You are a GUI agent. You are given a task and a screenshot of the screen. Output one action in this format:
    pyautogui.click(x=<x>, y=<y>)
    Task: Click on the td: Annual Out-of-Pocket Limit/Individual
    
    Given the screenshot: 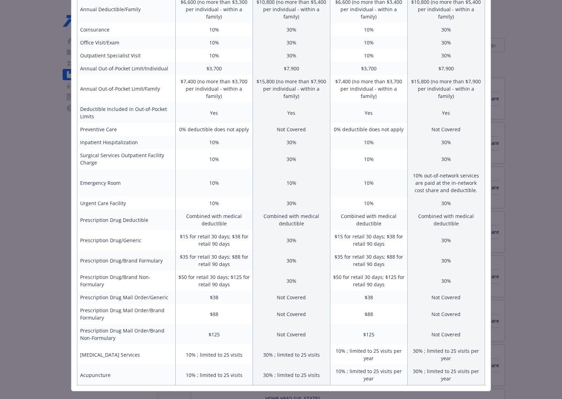 What is the action you would take?
    pyautogui.click(x=126, y=68)
    